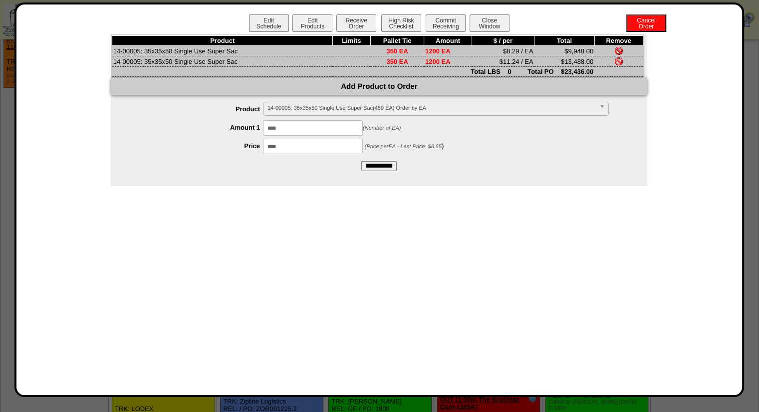 The image size is (759, 412). What do you see at coordinates (379, 86) in the screenshot?
I see `div: Add Product to Order` at bounding box center [379, 86].